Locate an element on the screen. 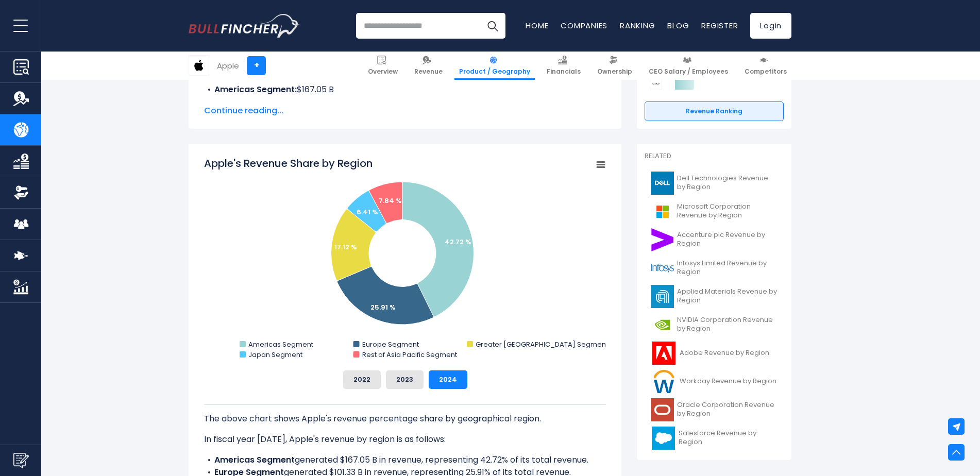 Image resolution: width=980 pixels, height=476 pixels. button: 2022 is located at coordinates (362, 380).